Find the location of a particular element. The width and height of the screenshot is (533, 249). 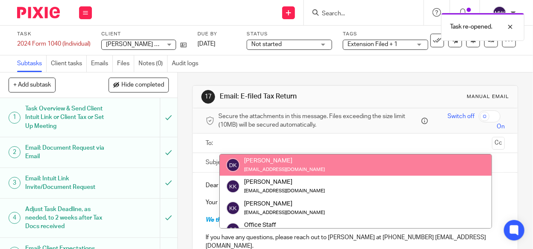

div: 4 is located at coordinates (15, 218).